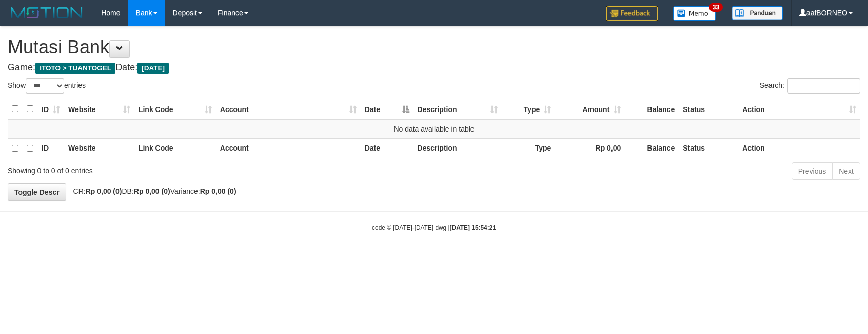 This screenshot has height=334, width=868. I want to click on th: Website: activate to sort column ascending, so click(99, 109).